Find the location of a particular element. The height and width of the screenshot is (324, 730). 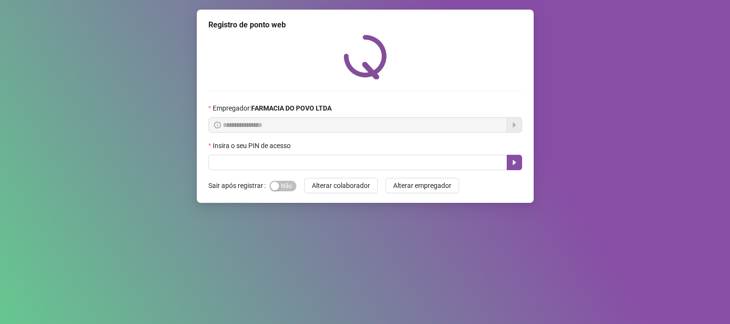

div: Registro de ponto web is located at coordinates (365, 25).